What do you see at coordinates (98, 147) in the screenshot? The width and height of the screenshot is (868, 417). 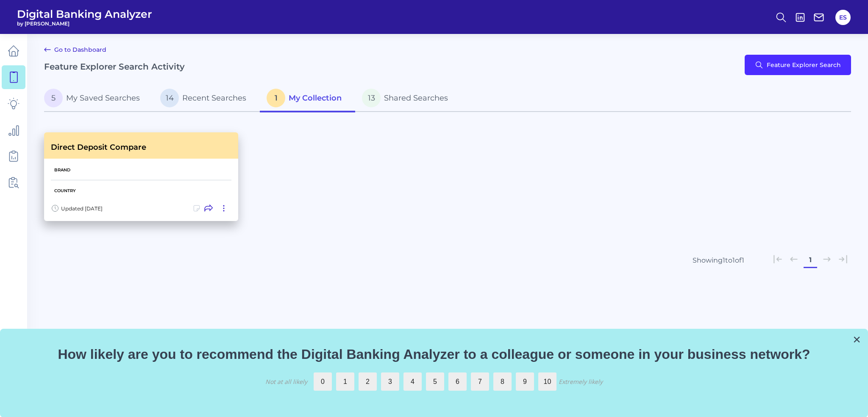 I see `h3: Direct Deposit Compare` at bounding box center [98, 147].